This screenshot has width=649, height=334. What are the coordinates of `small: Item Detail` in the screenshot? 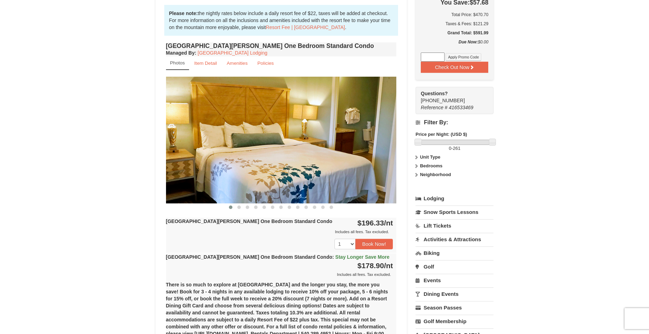 It's located at (206, 63).